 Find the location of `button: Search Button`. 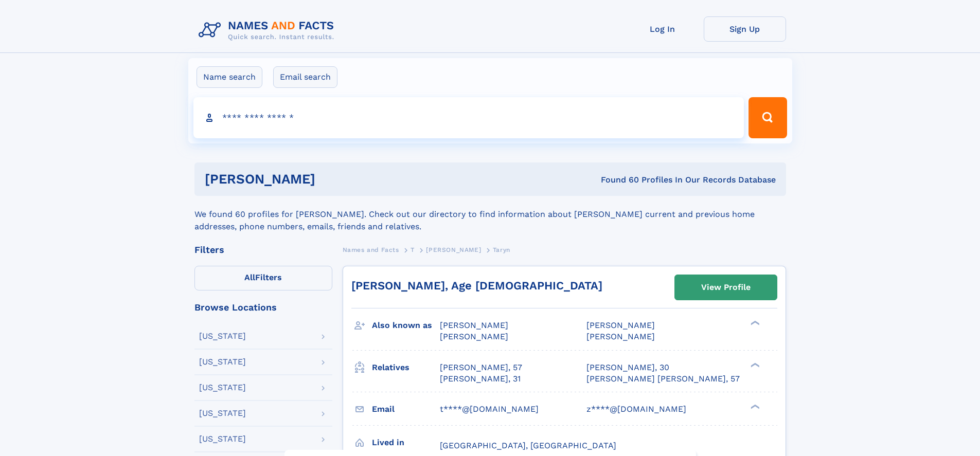

button: Search Button is located at coordinates (768, 118).